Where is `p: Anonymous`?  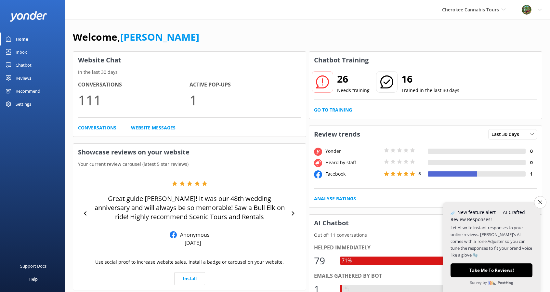 p: Anonymous is located at coordinates (193, 234).